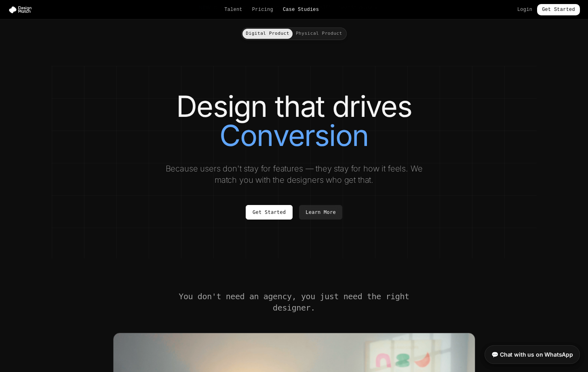  What do you see at coordinates (22, 9) in the screenshot?
I see `img: Design Match` at bounding box center [22, 9].